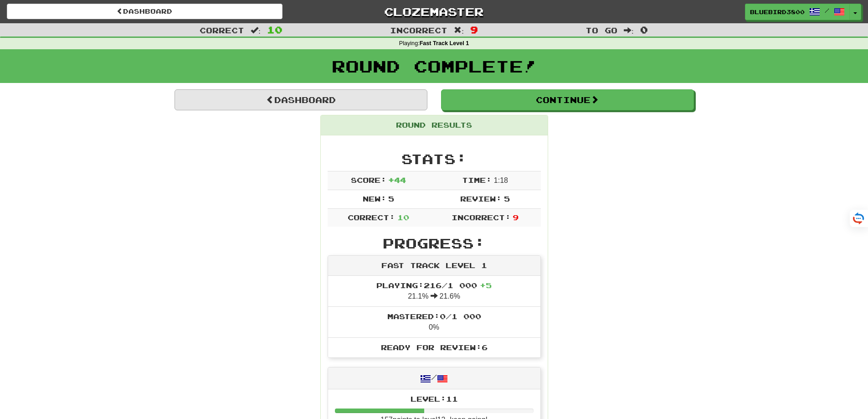  What do you see at coordinates (434, 291) in the screenshot?
I see `li: 21.1% 21.6%` at bounding box center [434, 291].